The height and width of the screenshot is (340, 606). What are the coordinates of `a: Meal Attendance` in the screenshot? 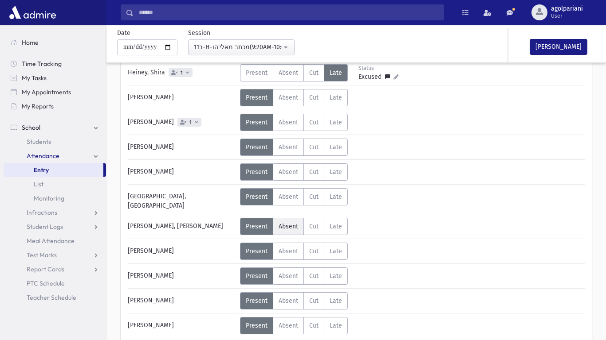 It's located at (55, 241).